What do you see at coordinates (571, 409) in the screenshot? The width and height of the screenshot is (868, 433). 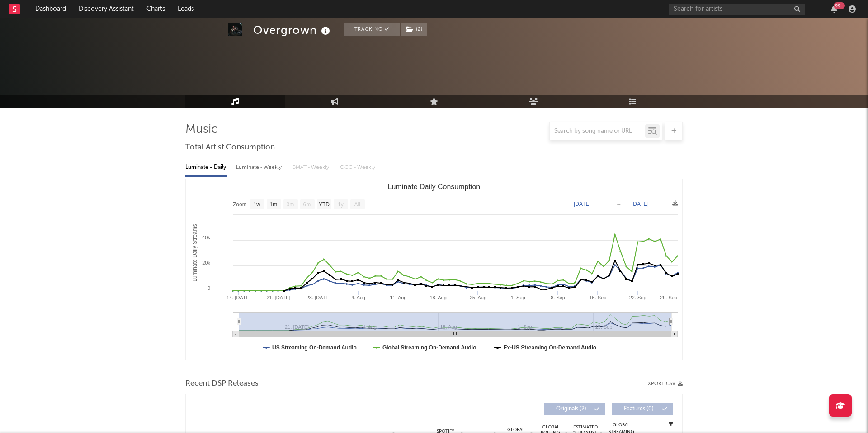 I see `span: Originals ( 2 )` at bounding box center [571, 409].